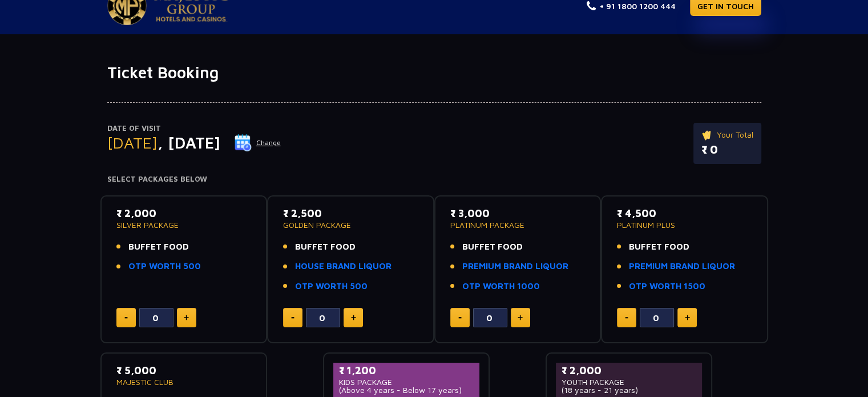 Image resolution: width=868 pixels, height=397 pixels. Describe the element at coordinates (407, 383) in the screenshot. I see `p: KIDS PACKAGE` at that location.